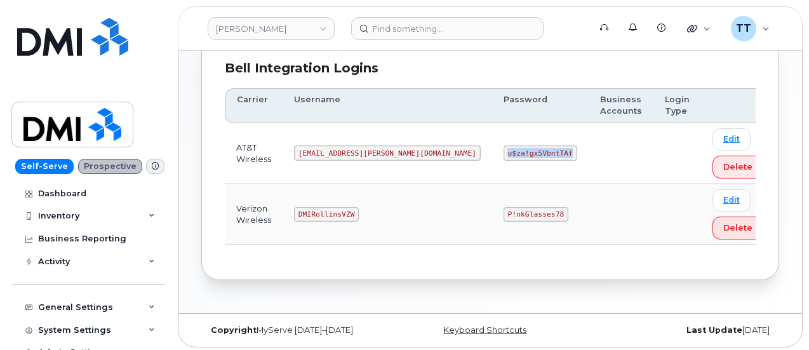  What do you see at coordinates (714, 329) in the screenshot?
I see `strong: Last Update` at bounding box center [714, 329].